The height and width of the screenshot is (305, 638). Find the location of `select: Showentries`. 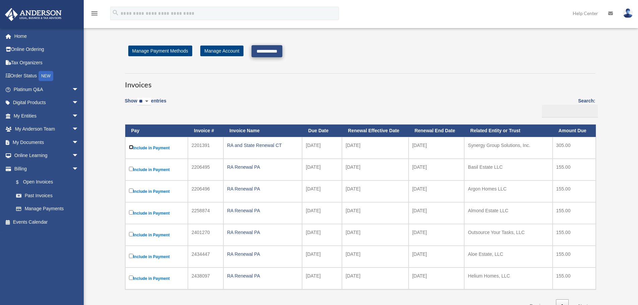

select: Showentries is located at coordinates (144, 102).